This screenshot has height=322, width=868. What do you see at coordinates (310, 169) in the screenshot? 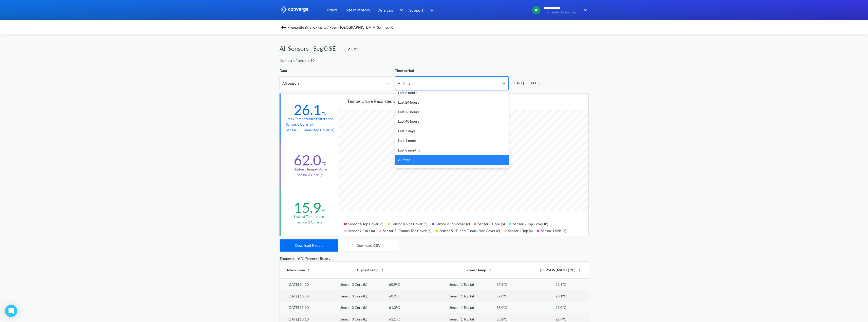
I see `div: Highest temperature` at bounding box center [310, 169].